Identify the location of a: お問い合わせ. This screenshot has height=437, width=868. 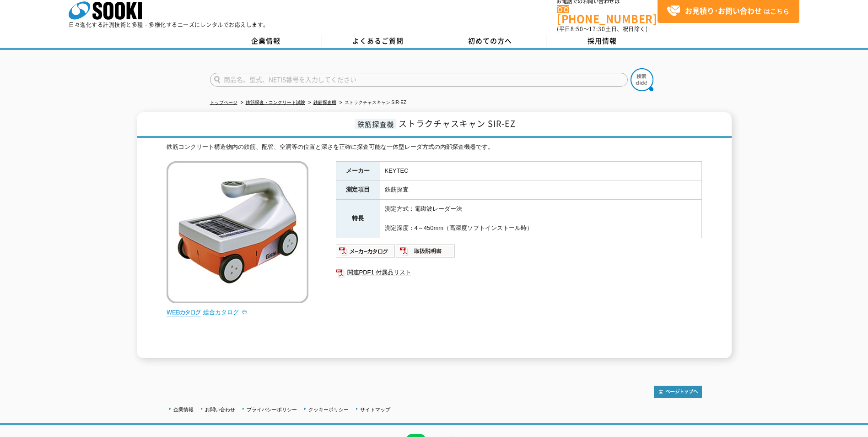
(220, 409).